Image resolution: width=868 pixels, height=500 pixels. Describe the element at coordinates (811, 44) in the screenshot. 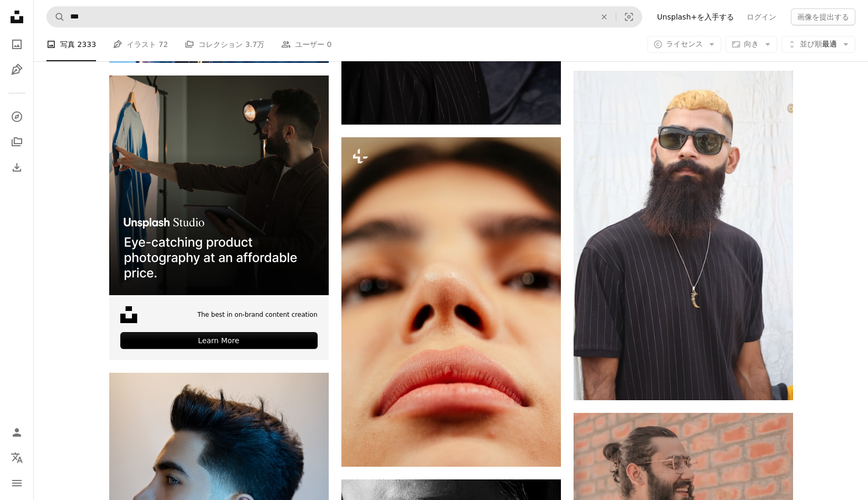

I see `span: 並び順` at that location.